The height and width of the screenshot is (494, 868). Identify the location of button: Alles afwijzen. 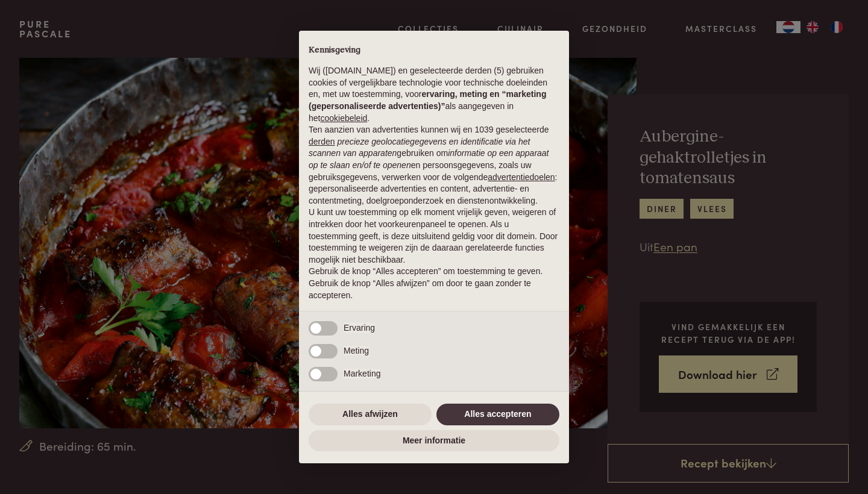
(370, 414).